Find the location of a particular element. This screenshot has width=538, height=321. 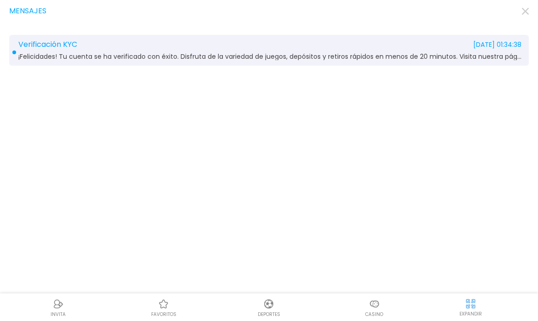

p: Deportes is located at coordinates (269, 314).